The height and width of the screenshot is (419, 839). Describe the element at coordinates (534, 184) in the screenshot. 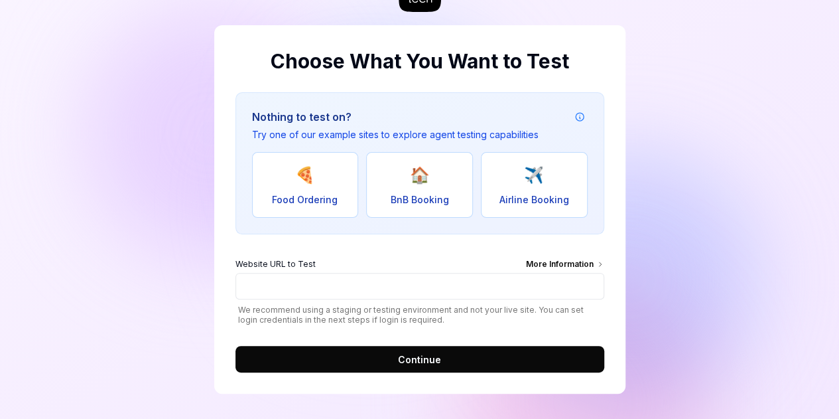

I see `button: ✈️Airline Booking` at that location.